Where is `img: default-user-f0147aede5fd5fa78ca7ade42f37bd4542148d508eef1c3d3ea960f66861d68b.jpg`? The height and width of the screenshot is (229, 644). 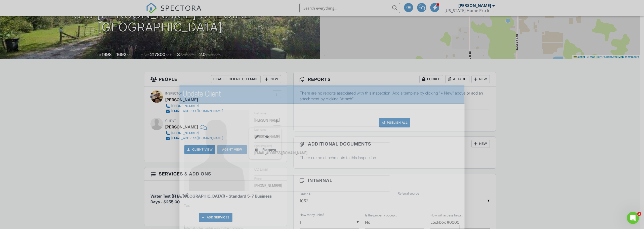 img: default-user-f0147aede5fd5fa78ca7ade42f37bd4542148d508eef1c3d3ea960f66861d68b.jpg is located at coordinates (217, 151).